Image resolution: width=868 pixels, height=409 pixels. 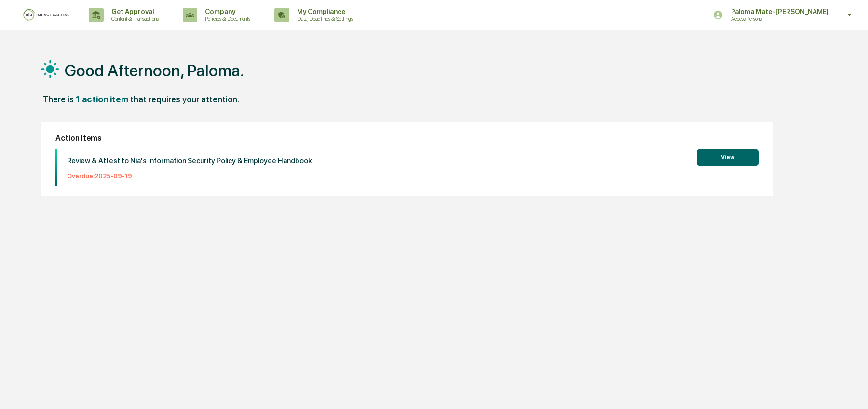 What do you see at coordinates (155, 71) in the screenshot?
I see `h1: Good Afternoon, Paloma.` at bounding box center [155, 71].